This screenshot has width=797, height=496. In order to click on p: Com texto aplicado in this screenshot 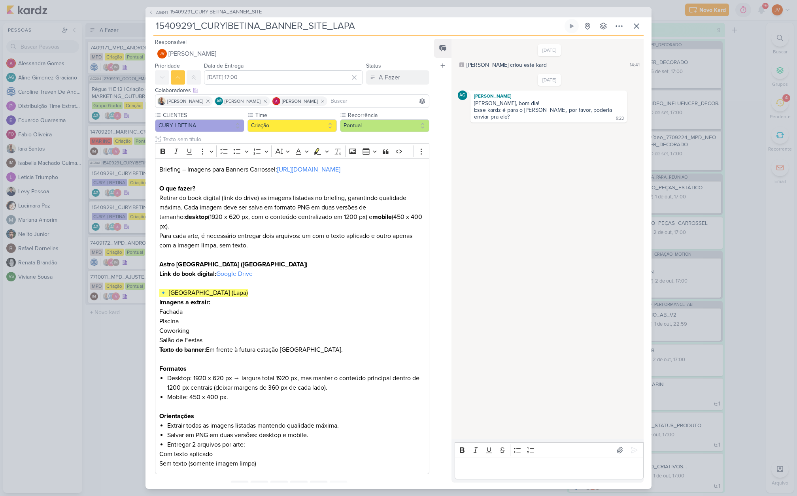, I will do `click(292, 454)`.